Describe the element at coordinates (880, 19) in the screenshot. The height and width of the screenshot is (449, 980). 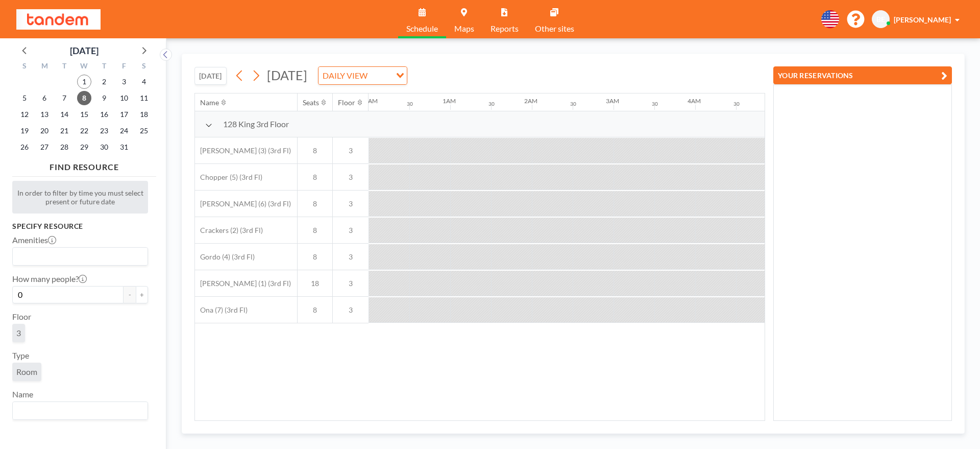
I see `span: BE` at that location.